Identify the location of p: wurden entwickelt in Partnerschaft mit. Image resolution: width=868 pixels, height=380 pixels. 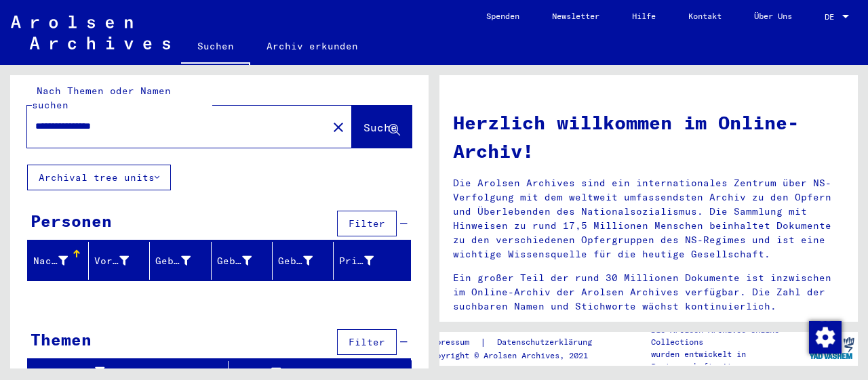
(728, 360).